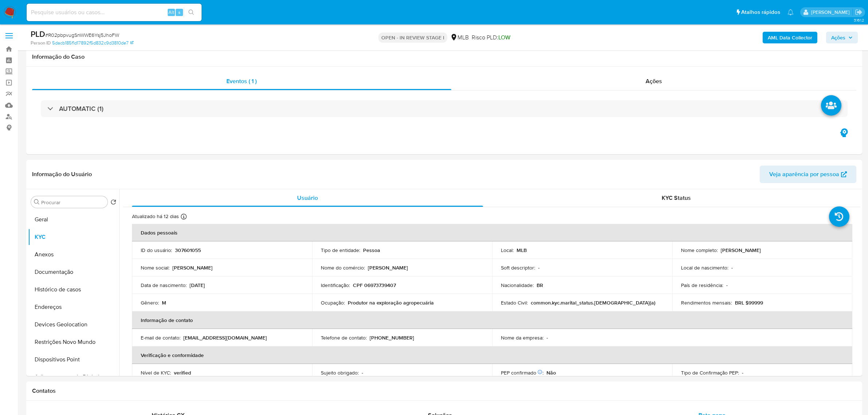  I want to click on p: Nome do comércio :, so click(342, 267).